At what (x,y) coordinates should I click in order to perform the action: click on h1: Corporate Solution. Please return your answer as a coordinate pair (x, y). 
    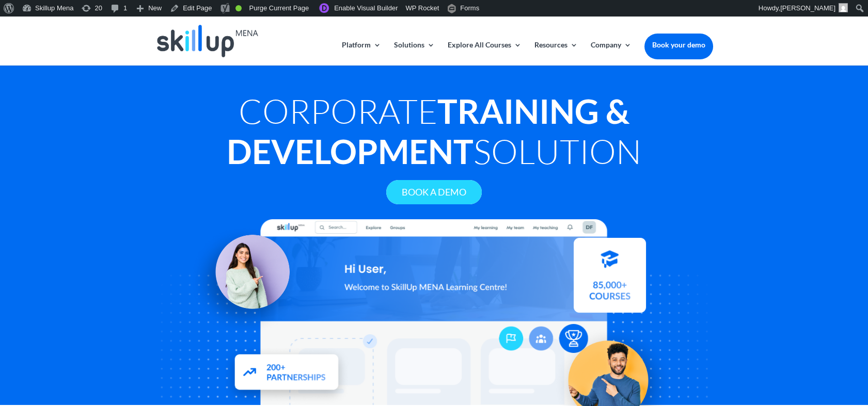
    Looking at the image, I should click on (434, 134).